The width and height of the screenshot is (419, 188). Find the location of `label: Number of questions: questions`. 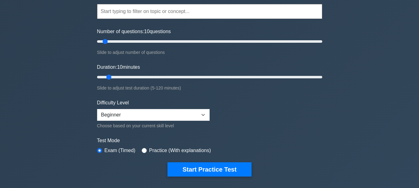

label: Number of questions: questions is located at coordinates (134, 32).